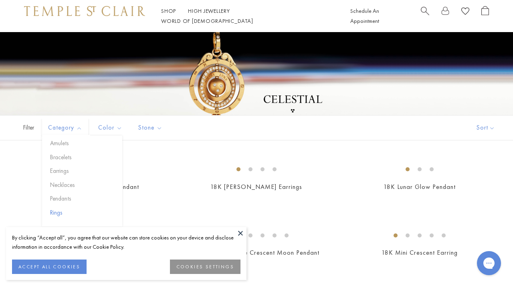  What do you see at coordinates (49, 266) in the screenshot?
I see `button: ACCEPT ALL COOKIES` at bounding box center [49, 266].